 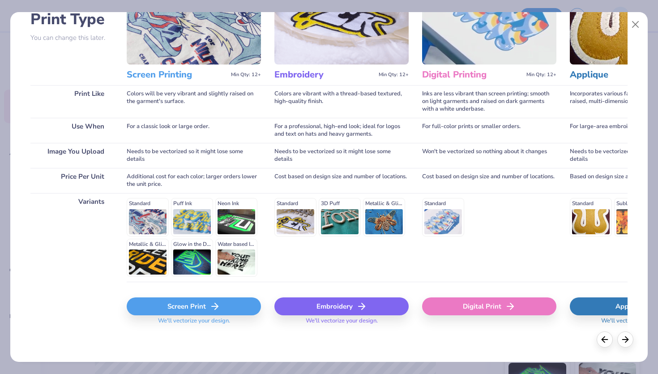 What do you see at coordinates (489, 155) in the screenshot?
I see `div: Won't be vectorized so nothing about it changes` at bounding box center [489, 155].